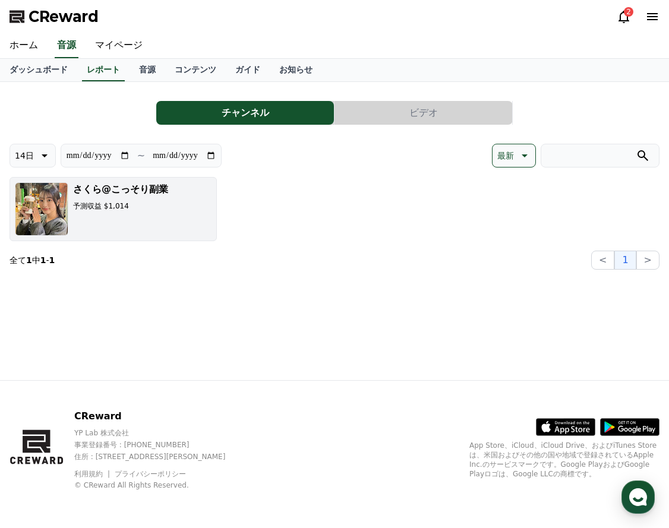  Describe the element at coordinates (160, 486) in the screenshot. I see `p: © CReward All Rights Reserved.` at that location.